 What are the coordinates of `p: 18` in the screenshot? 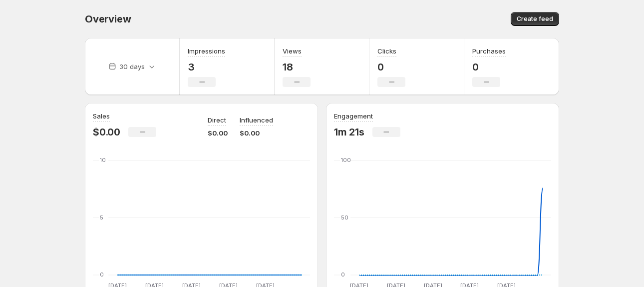 It's located at (297, 67).